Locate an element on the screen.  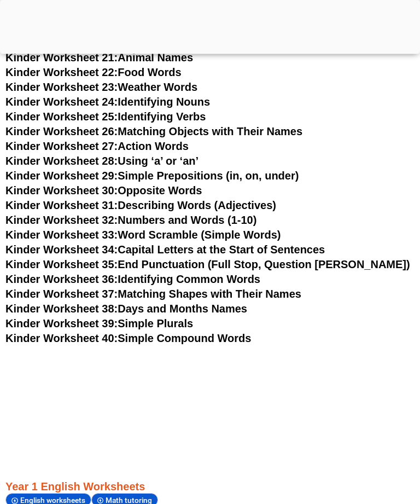
a: Kinder Worksheet 21:Animal Names is located at coordinates (99, 58).